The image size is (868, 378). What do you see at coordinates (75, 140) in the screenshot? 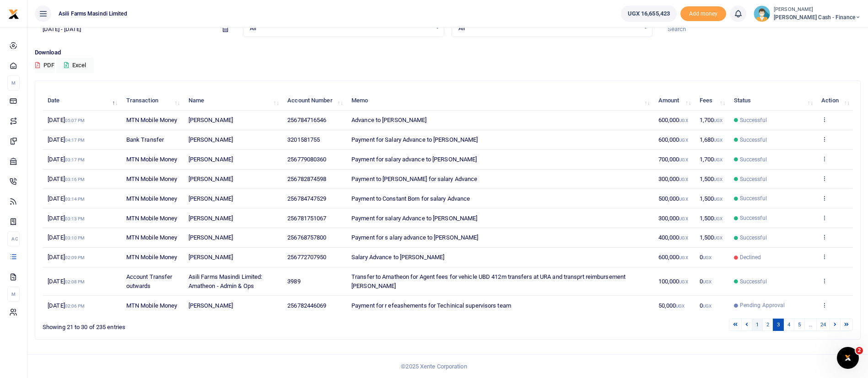
I see `small: 04:17 PM` at bounding box center [75, 140].